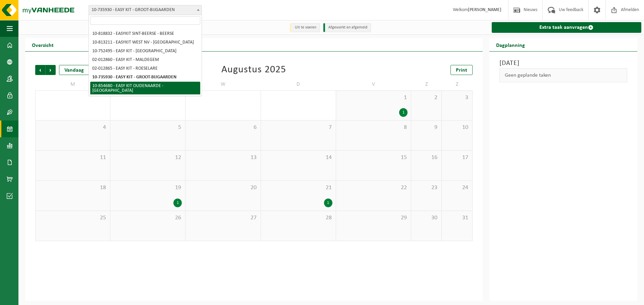 The image size is (644, 305). Describe the element at coordinates (145, 10) in the screenshot. I see `span: 10-735930 - EASY KIT - GROOT-BIJGAARDEN` at that location.